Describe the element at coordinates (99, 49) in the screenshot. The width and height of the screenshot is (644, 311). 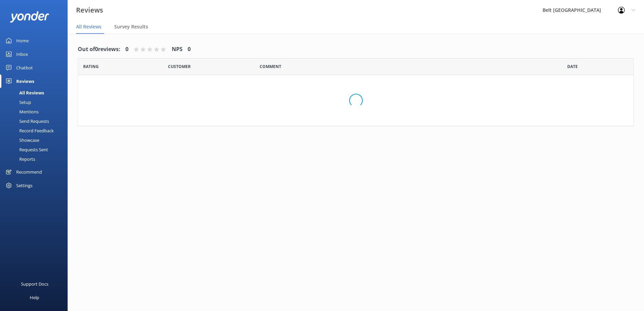
I see `h4: Out of 0 reviews:` at that location.